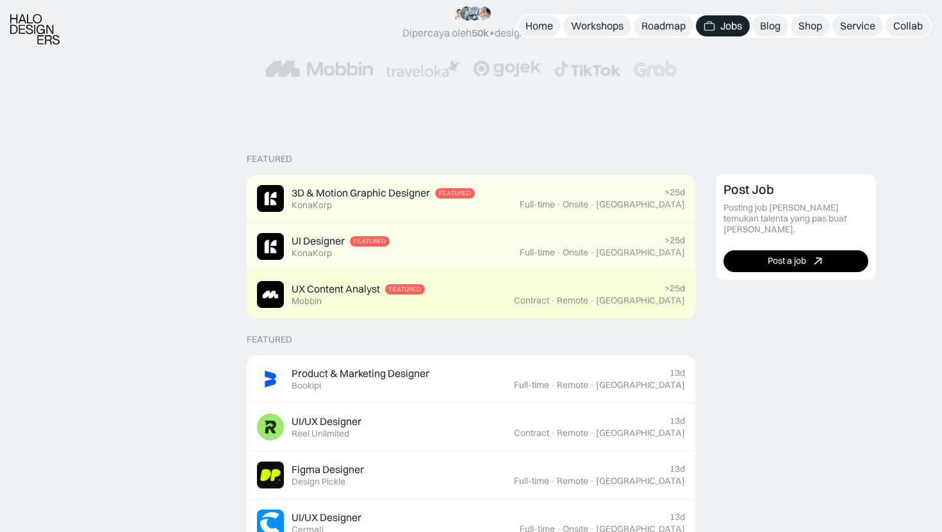 Image resolution: width=942 pixels, height=532 pixels. What do you see at coordinates (318, 482) in the screenshot?
I see `div: Design Pickle` at bounding box center [318, 482].